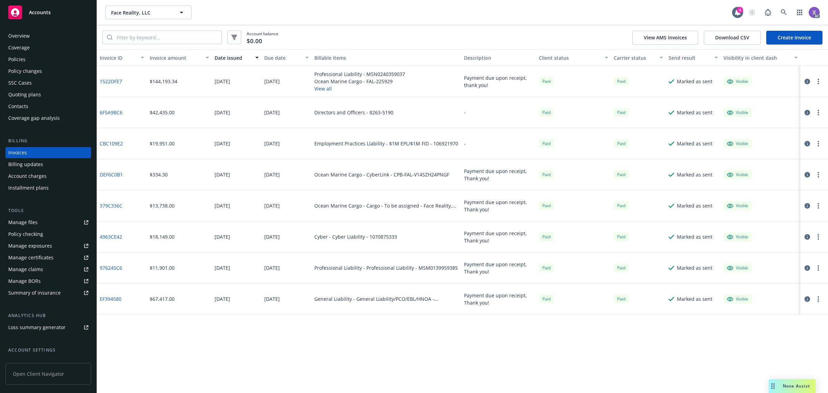 The height and width of the screenshot is (393, 828). Describe the element at coordinates (162, 205) in the screenshot. I see `div: $13,738.00` at that location.